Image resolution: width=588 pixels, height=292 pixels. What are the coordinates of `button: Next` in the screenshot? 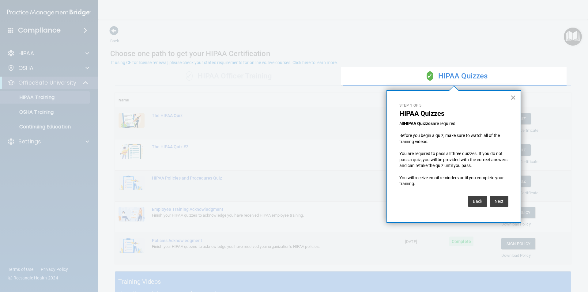 It's located at (499, 201).